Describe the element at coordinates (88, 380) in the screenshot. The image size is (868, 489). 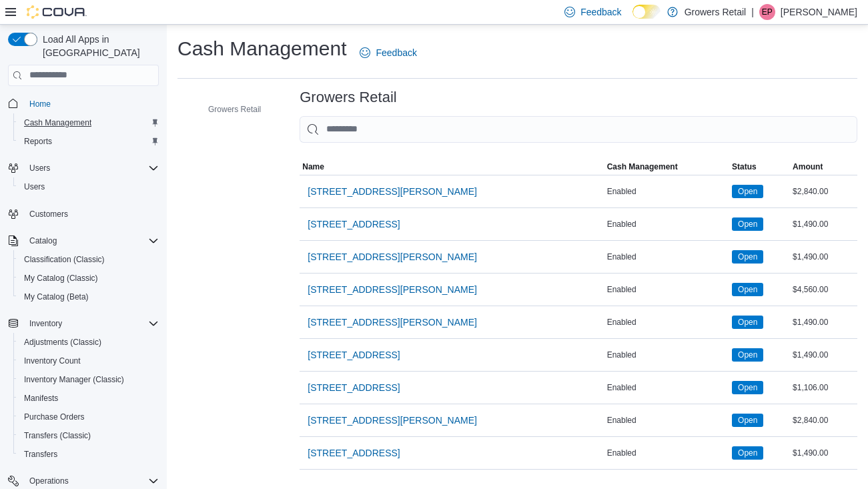
I see `span: Inventory Manager (Classic)` at that location.